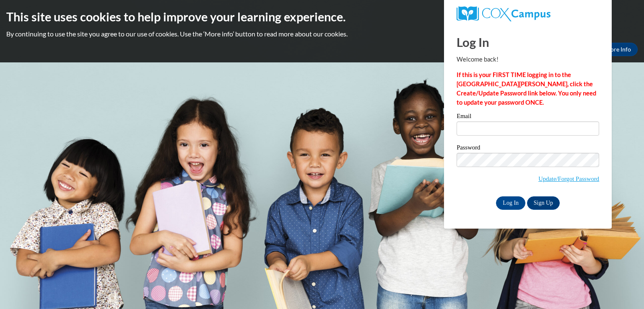 This screenshot has height=309, width=644. What do you see at coordinates (618, 49) in the screenshot?
I see `a: More Info` at bounding box center [618, 49].